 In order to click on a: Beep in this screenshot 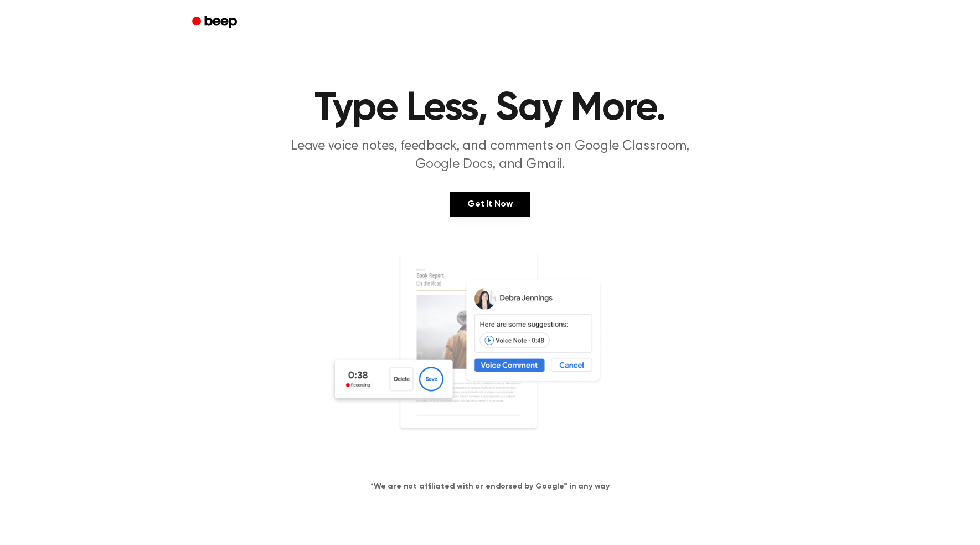, I will do `click(216, 22)`.